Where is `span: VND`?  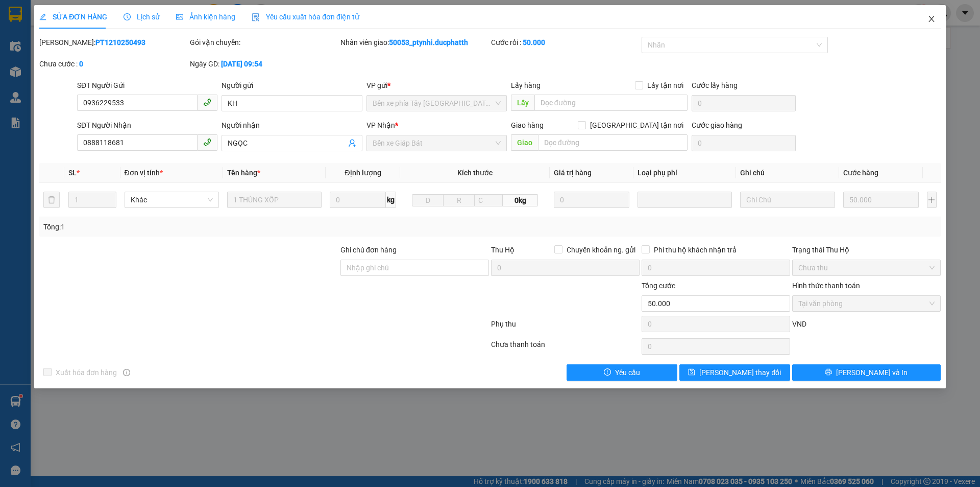 span: VND is located at coordinates (799, 324).